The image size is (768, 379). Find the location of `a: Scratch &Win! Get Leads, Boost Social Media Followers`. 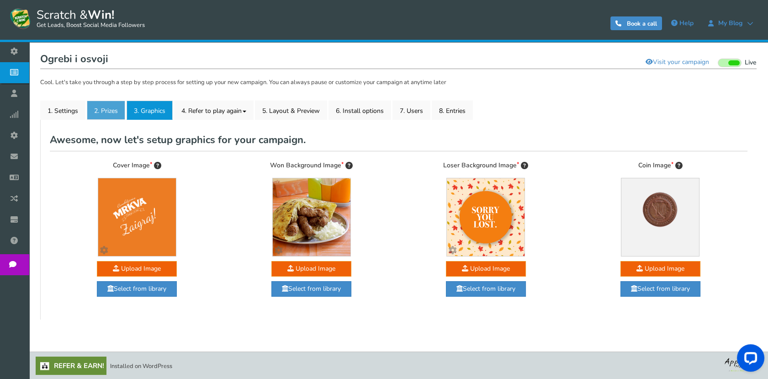

a: Scratch &Win! Get Leads, Boost Social Media Followers is located at coordinates (77, 18).